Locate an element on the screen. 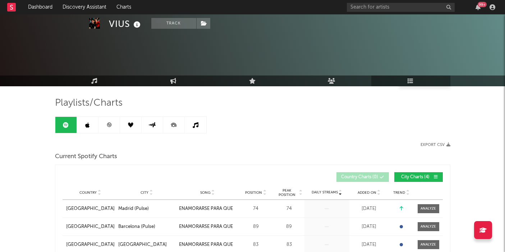 This screenshot has width=505, height=252. a: Madrid (Pulse) is located at coordinates (147, 209).